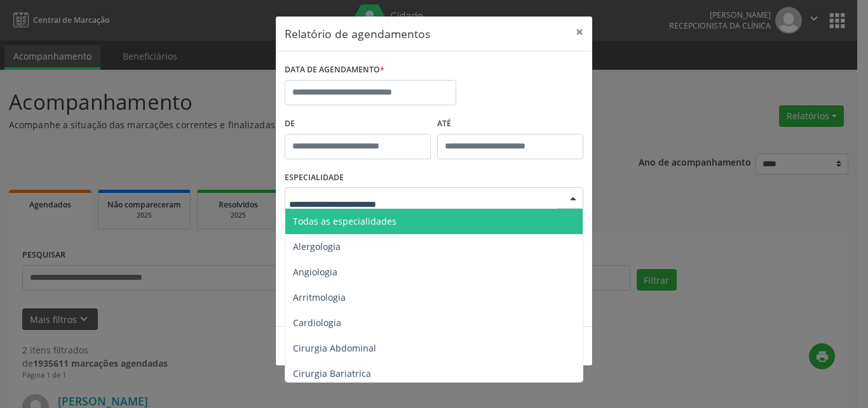 The width and height of the screenshot is (868, 408). I want to click on label: ESPECIALIDADE, so click(314, 178).